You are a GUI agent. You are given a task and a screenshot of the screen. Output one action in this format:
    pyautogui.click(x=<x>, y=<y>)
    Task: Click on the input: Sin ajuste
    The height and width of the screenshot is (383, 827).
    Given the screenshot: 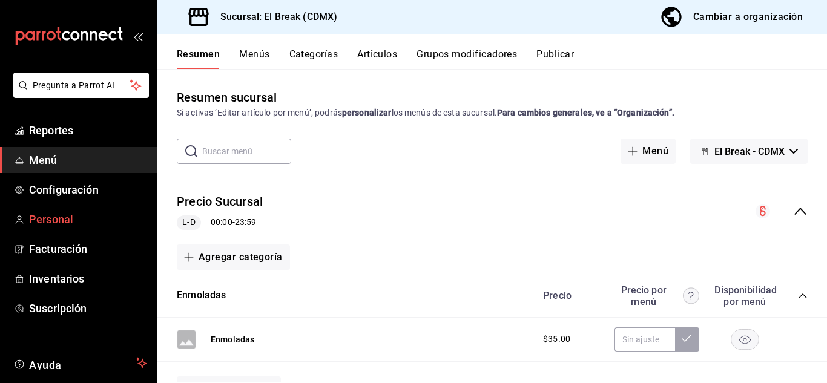 What is the action you would take?
    pyautogui.click(x=645, y=340)
    